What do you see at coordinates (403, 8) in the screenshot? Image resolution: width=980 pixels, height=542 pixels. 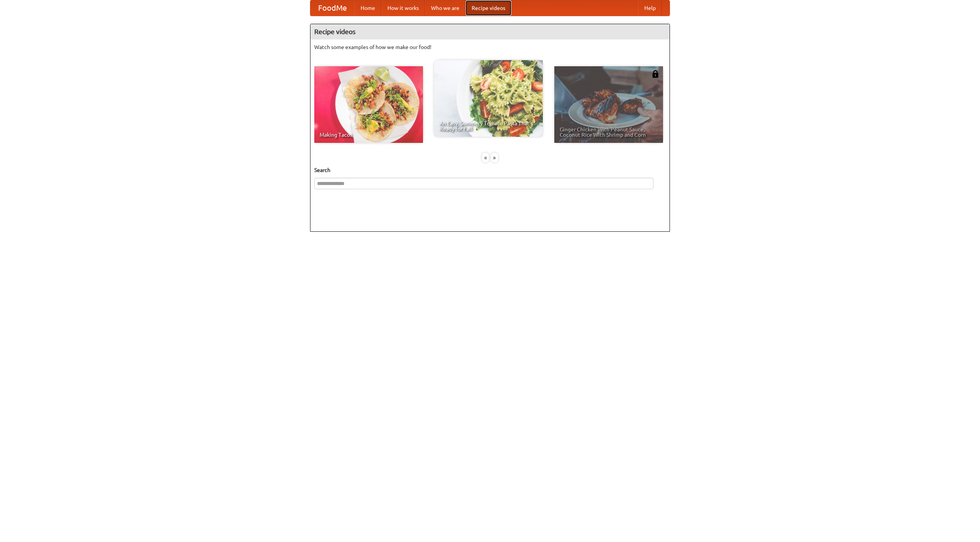 I see `a: How it works` at bounding box center [403, 8].